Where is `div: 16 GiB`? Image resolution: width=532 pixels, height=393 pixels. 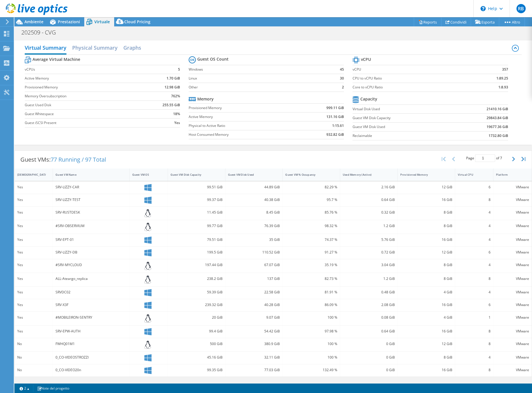
div: 16 GiB is located at coordinates (426, 305).